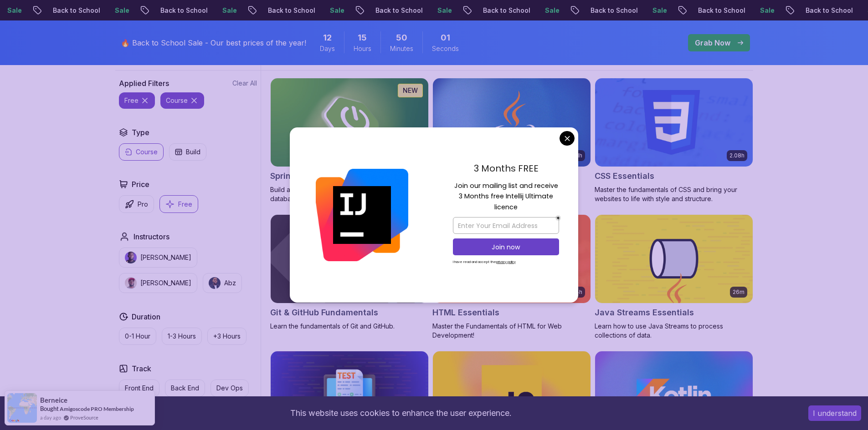 The height and width of the screenshot is (430, 868). Describe the element at coordinates (674, 331) in the screenshot. I see `p: Learn how to use Java Streams to process collections of data.` at that location.